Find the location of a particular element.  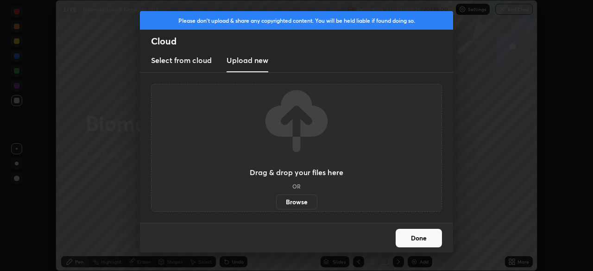

h5: OR is located at coordinates (297, 186).